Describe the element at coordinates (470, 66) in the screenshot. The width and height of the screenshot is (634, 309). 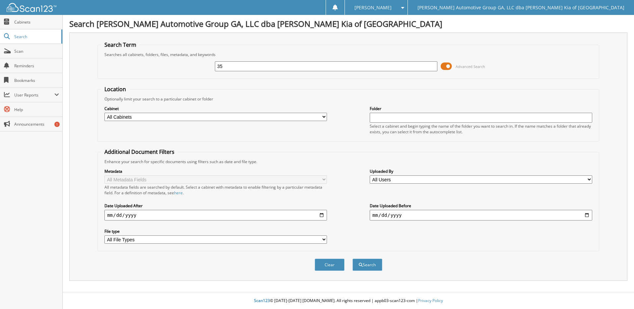
I see `span: Advanced Search` at that location.